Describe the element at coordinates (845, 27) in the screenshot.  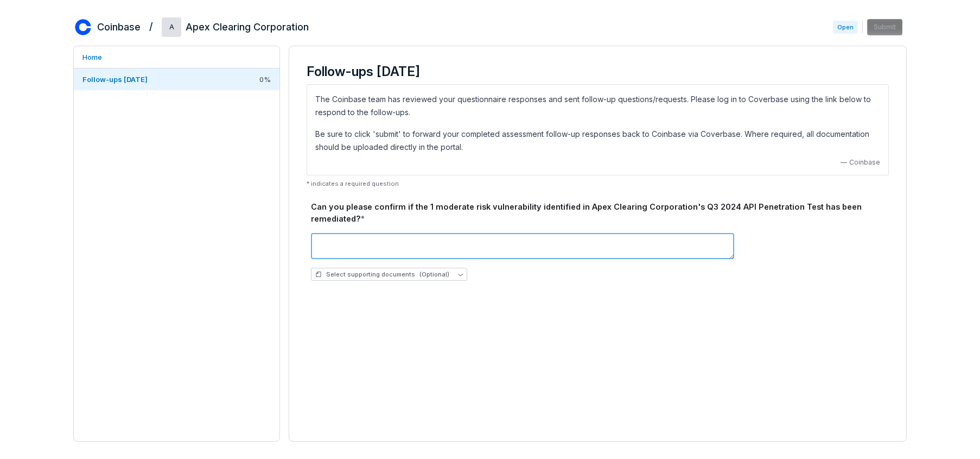
I see `span: Open` at that location.